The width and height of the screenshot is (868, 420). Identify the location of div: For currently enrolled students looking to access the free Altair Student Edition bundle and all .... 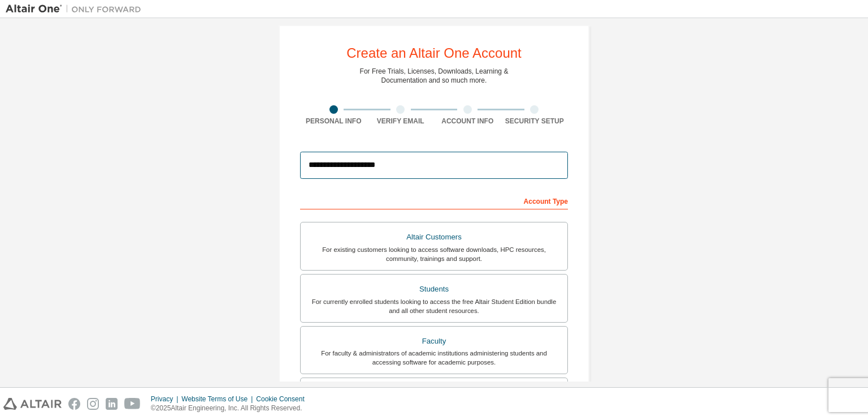
(434, 306).